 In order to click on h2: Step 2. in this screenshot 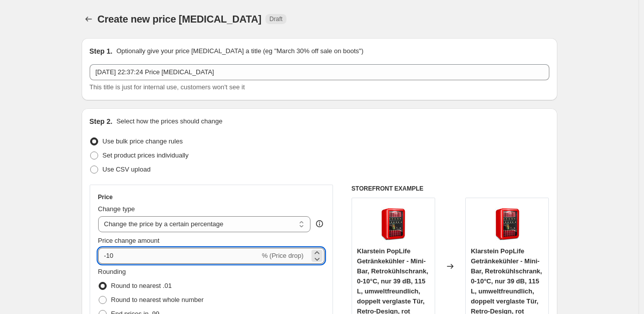, I will do `click(101, 121)`.